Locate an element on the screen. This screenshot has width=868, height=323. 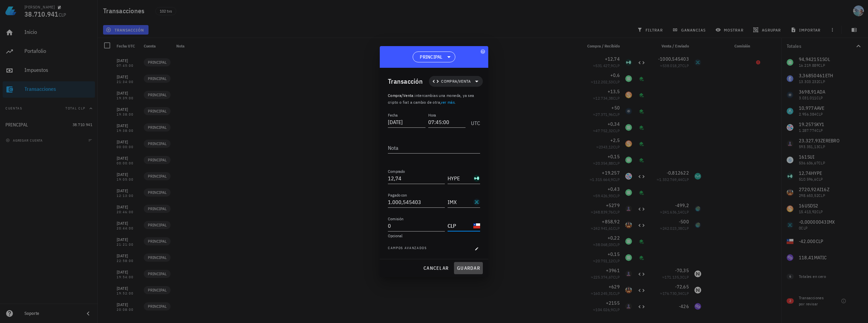
a: ver más is located at coordinates (448, 102).